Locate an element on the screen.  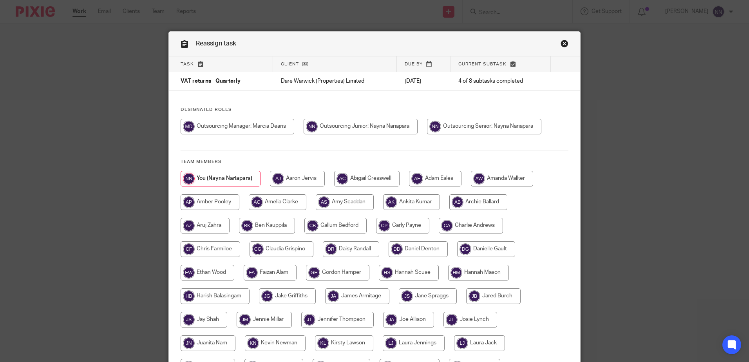
td: 4 of 8 subtasks completed is located at coordinates (501, 81).